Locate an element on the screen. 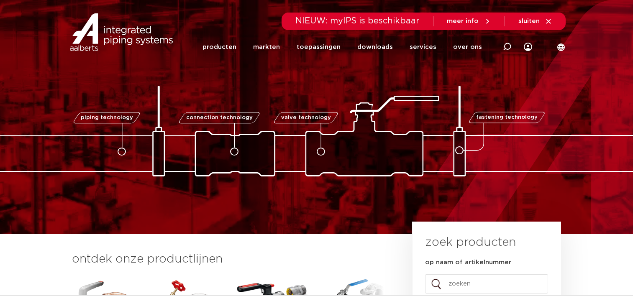  a: sluiten is located at coordinates (535, 21).